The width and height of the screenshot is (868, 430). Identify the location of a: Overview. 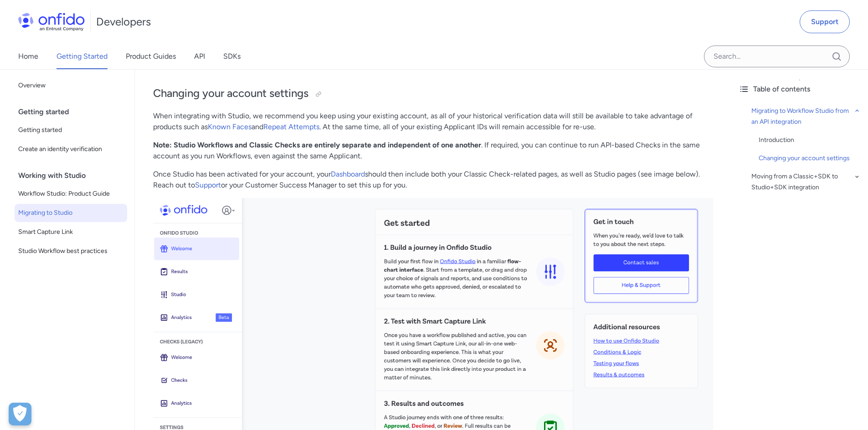
(71, 86).